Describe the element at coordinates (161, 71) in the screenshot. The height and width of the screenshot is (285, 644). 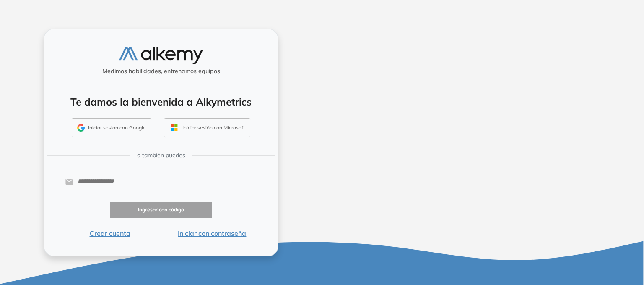
I see `h5: Medimos habilidades, entrenamos equipos` at that location.